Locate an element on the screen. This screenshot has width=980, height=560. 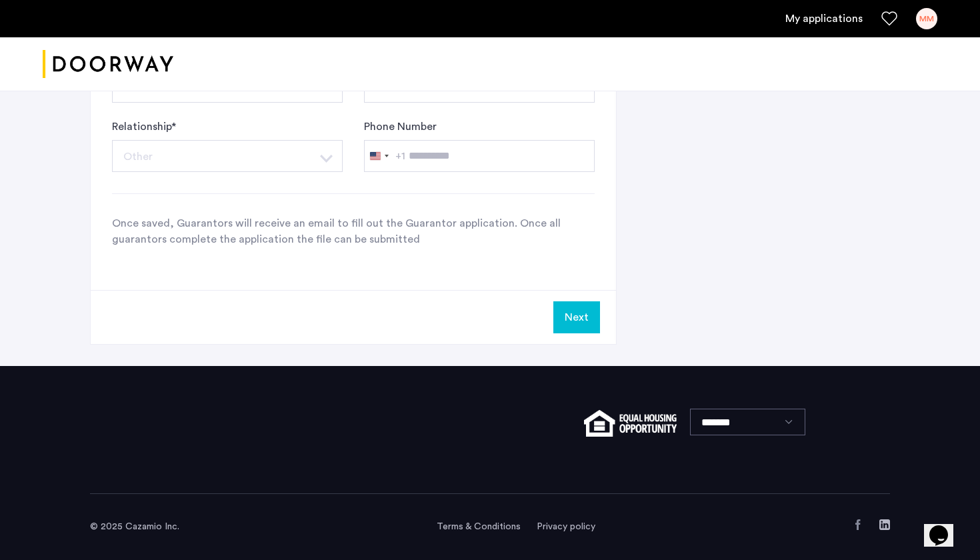
a: Cazamio logo is located at coordinates (108, 64).